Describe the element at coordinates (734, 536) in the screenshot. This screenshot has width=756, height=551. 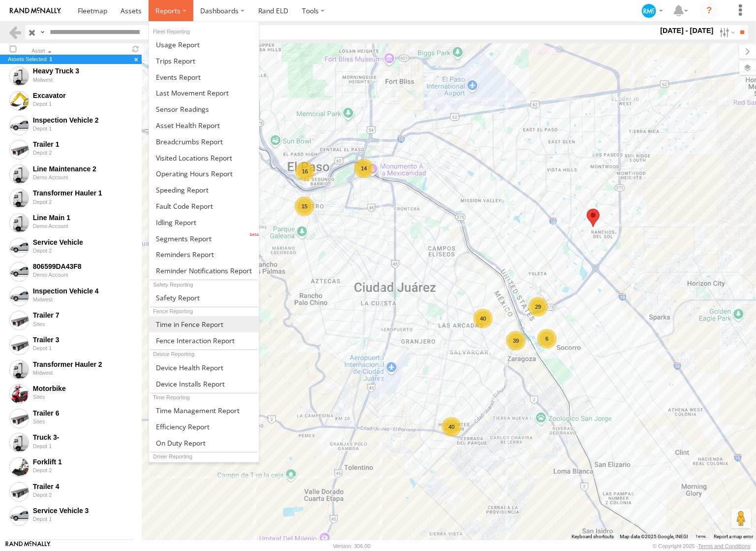
I see `a: Report a map error` at that location.